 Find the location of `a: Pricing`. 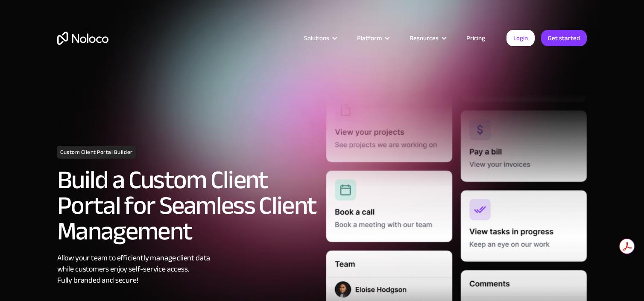

a: Pricing is located at coordinates (476, 38).